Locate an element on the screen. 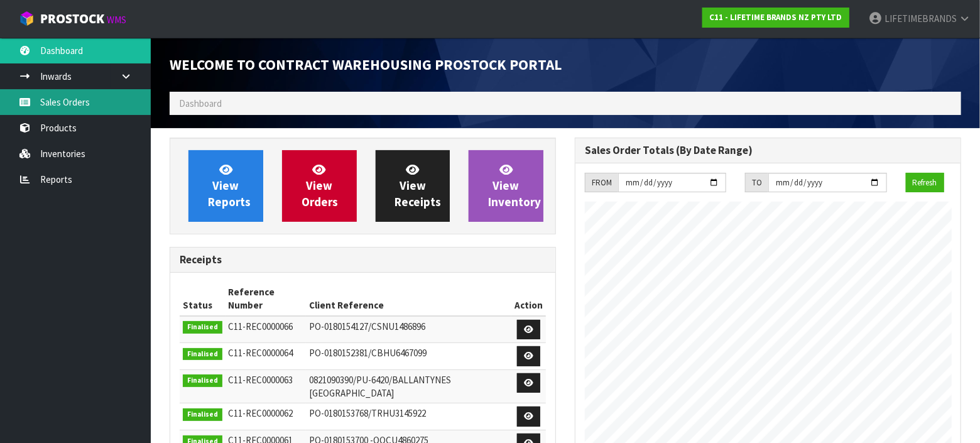 The height and width of the screenshot is (443, 980). span: C11-REC0000064 is located at coordinates (261, 352).